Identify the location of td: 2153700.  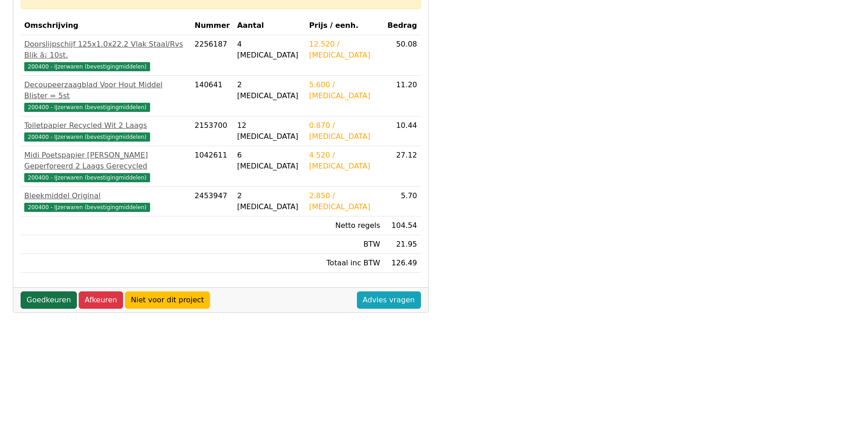
(212, 131).